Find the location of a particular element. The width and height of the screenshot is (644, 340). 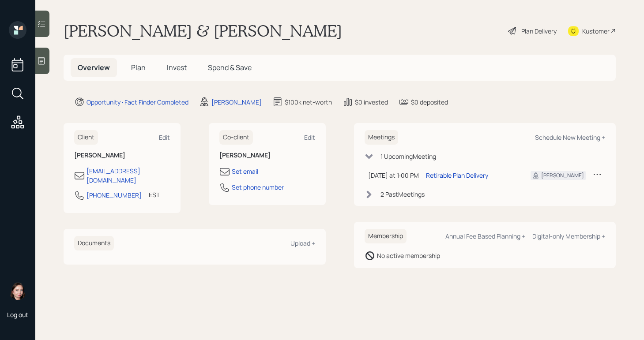

h6: Documents is located at coordinates (94, 243).